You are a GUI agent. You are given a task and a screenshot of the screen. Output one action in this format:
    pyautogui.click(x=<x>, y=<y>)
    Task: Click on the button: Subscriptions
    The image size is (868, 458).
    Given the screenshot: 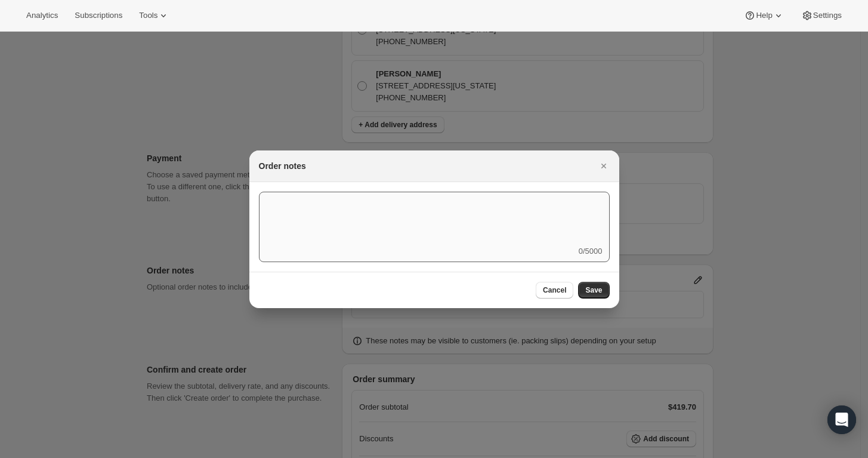 What is the action you would take?
    pyautogui.click(x=98, y=15)
    